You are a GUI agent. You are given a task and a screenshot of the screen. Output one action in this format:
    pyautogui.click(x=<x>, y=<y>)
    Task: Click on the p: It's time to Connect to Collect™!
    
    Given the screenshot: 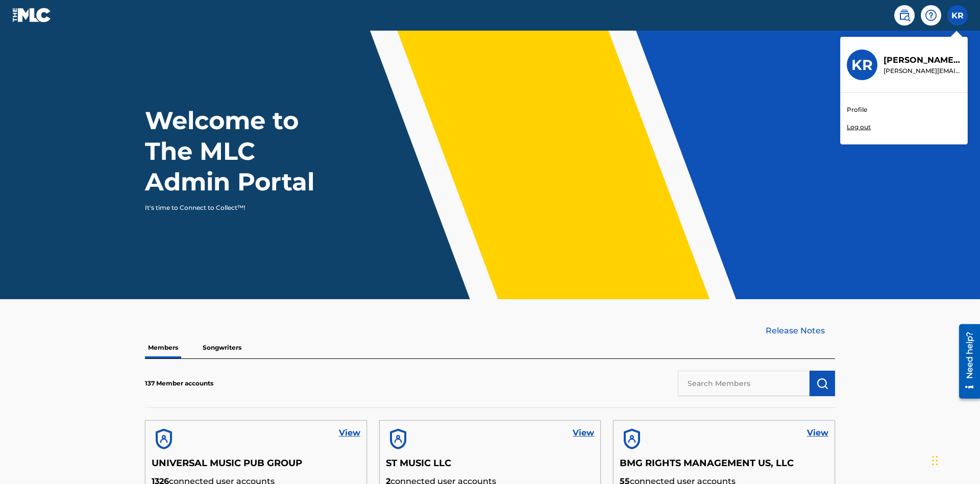 What is the action you would take?
    pyautogui.click(x=233, y=208)
    